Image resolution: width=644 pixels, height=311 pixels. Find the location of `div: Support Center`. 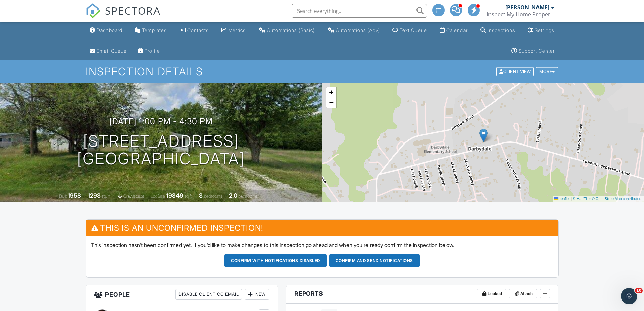

div: Support Center is located at coordinates (536, 51).